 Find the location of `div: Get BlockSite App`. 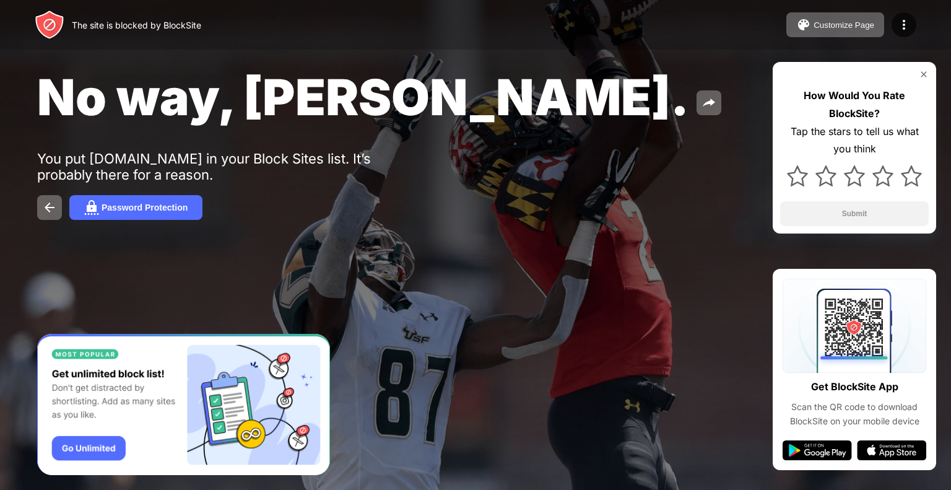

div: Get BlockSite App is located at coordinates (854, 386).